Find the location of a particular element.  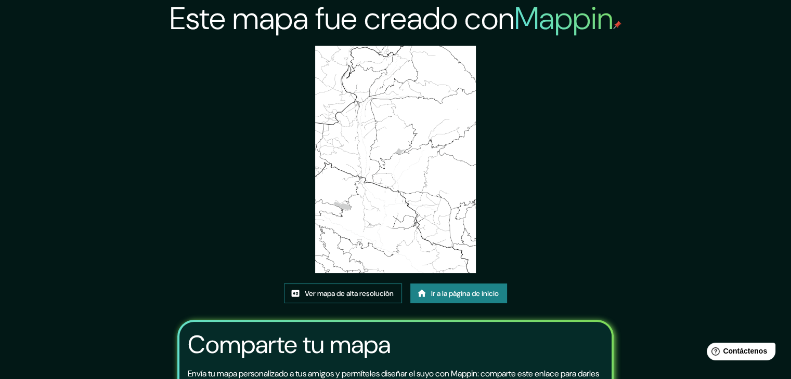

font: Contáctenos is located at coordinates (46, 12).